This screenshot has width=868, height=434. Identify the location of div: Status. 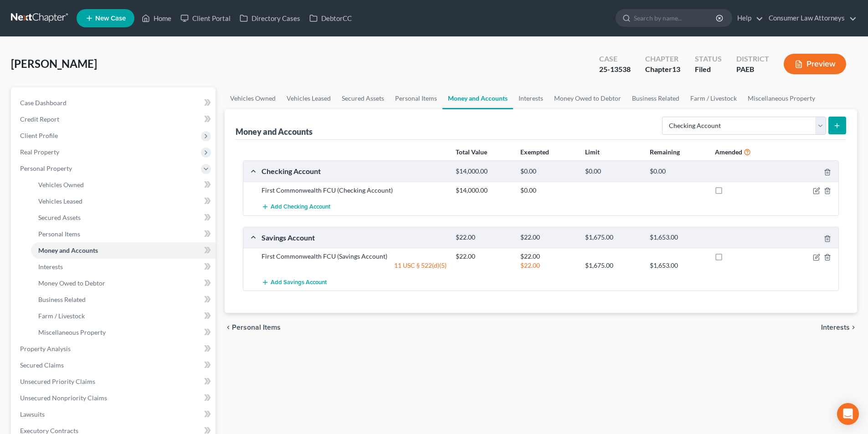
(708, 58).